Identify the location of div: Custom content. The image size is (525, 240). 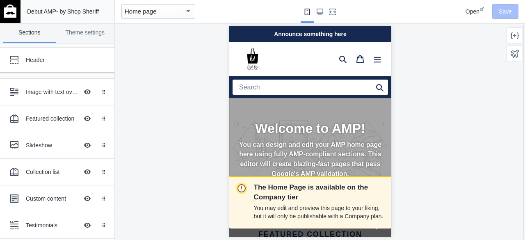
(52, 198).